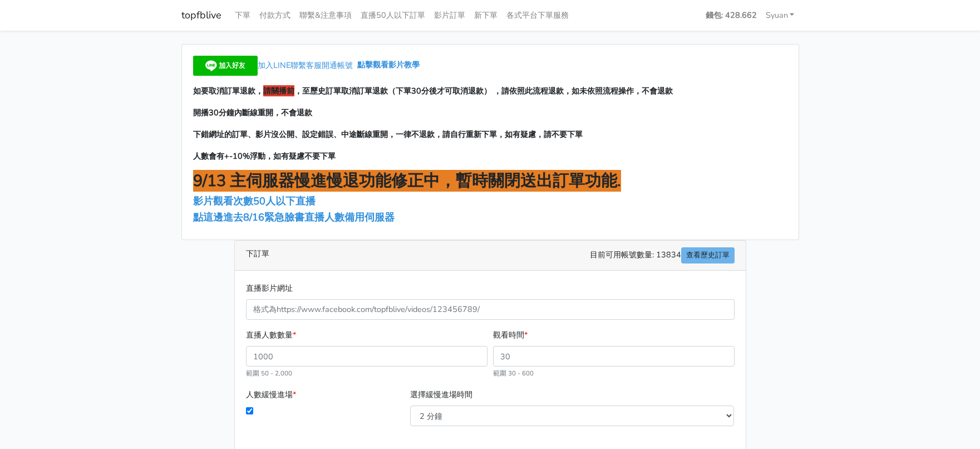 This screenshot has height=449, width=980. I want to click on span: 人數會有+-10%浮動，如有疑慮不要下單, so click(265, 156).